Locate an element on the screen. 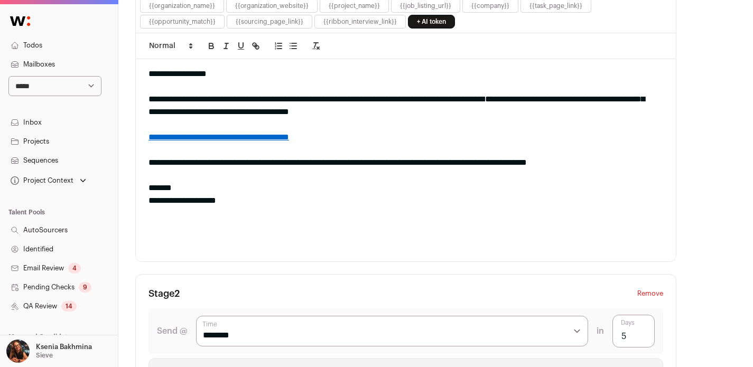 The height and width of the screenshot is (367, 753). button: {{company}} is located at coordinates (490, 6).